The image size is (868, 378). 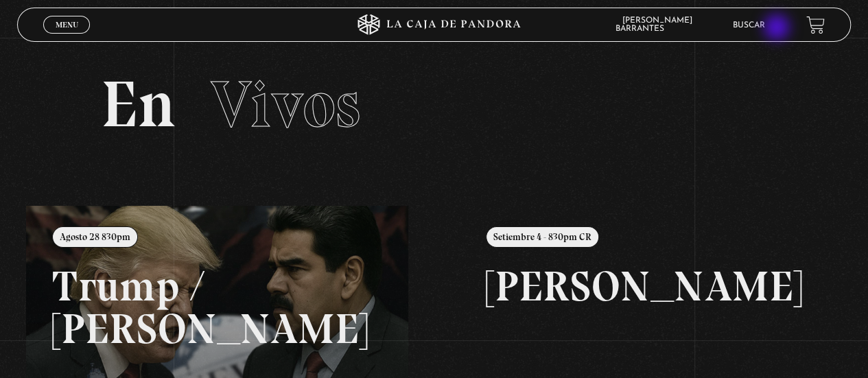 I want to click on span: Menu, so click(x=66, y=25).